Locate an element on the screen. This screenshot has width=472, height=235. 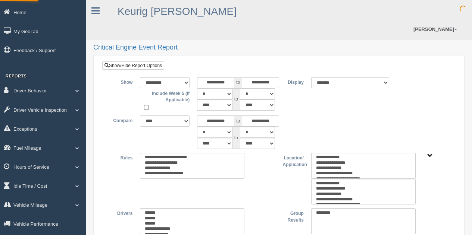
label: Rules is located at coordinates (122, 157).